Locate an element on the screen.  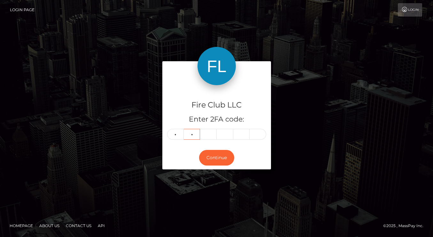
a: Login is located at coordinates (410, 10).